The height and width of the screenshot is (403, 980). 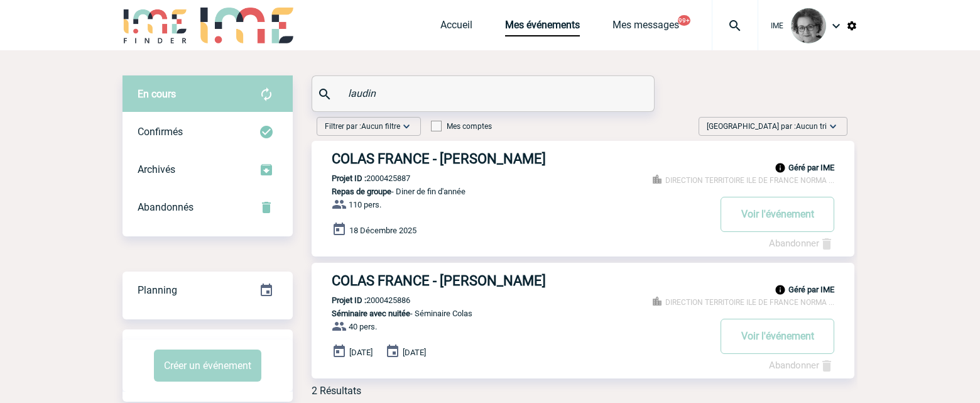 What do you see at coordinates (208, 289) in the screenshot?
I see `a: Planning` at bounding box center [208, 289].